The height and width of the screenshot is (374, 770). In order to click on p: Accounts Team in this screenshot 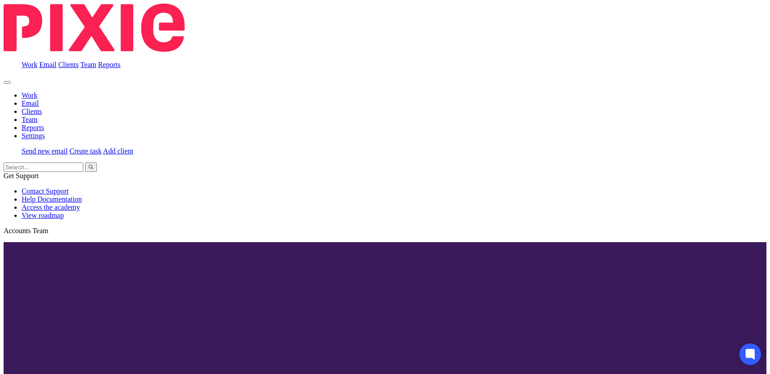, I will do `click(385, 231)`.